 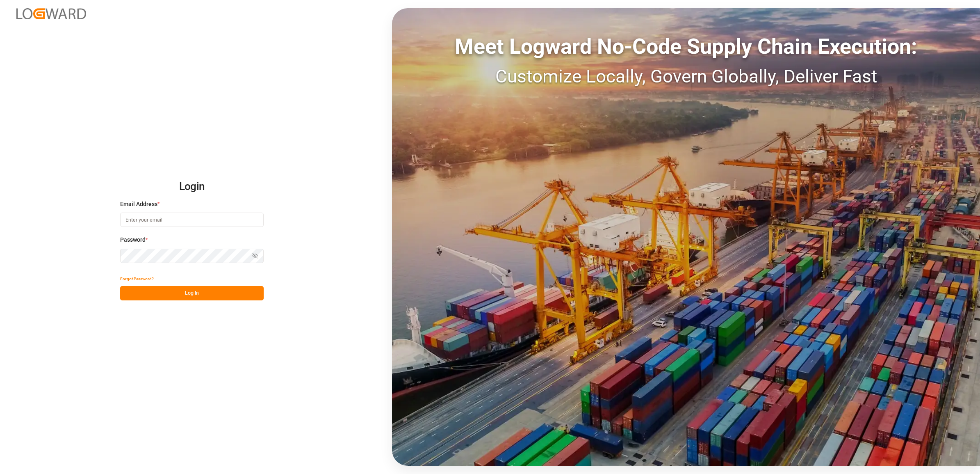 What do you see at coordinates (686, 77) in the screenshot?
I see `div: Customize Locally, Govern Globally, Deliver Fast` at bounding box center [686, 77].